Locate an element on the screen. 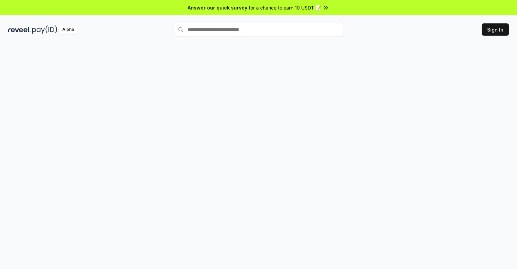  span: for a chance to earn 10 USDT 📝 is located at coordinates (285, 7).